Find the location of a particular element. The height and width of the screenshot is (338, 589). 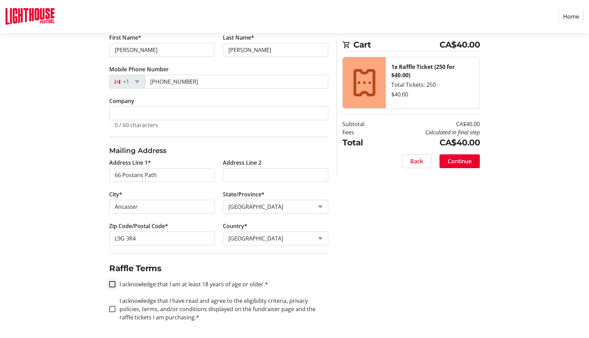

input: City is located at coordinates (162, 207).